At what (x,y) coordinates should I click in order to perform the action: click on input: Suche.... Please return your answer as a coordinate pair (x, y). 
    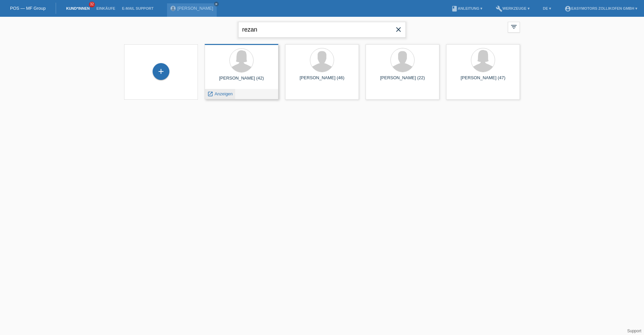
    Looking at the image, I should click on (322, 29).